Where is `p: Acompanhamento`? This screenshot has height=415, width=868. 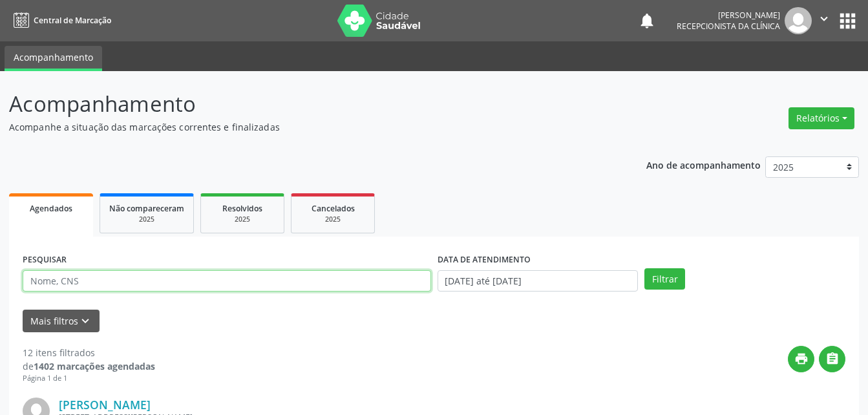 p: Acompanhamento is located at coordinates (306, 104).